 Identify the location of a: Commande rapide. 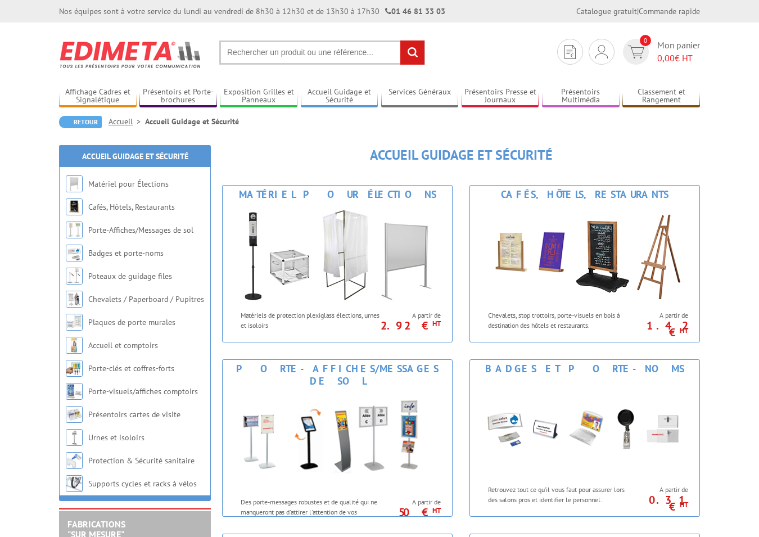
(669, 11).